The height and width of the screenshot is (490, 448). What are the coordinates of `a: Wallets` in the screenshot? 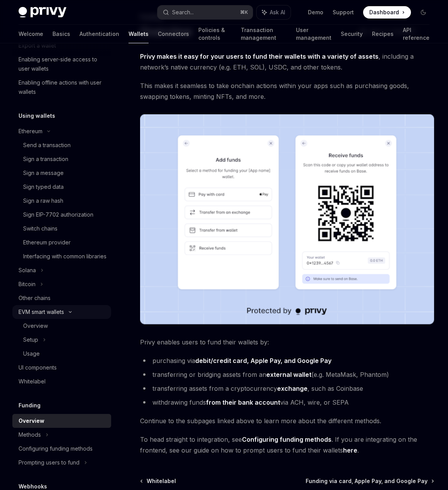 It's located at (139, 34).